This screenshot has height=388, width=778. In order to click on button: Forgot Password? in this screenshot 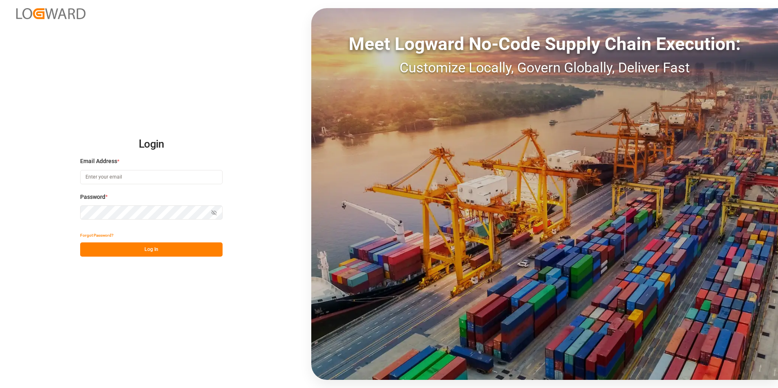, I will do `click(97, 235)`.